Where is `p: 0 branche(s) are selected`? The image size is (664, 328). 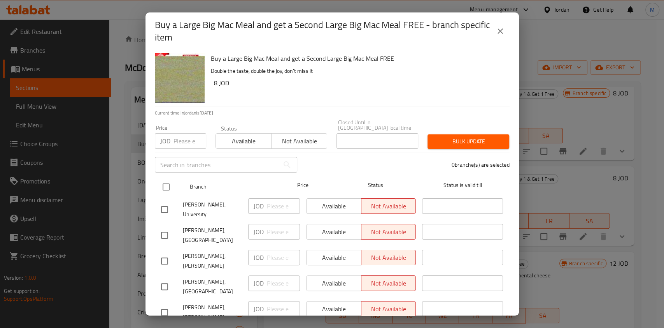 p: 0 branche(s) are selected is located at coordinates (481, 165).